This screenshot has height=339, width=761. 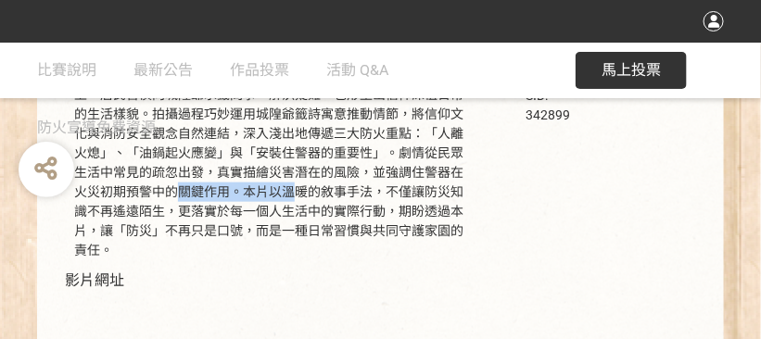 I want to click on span: 比賽說明, so click(x=67, y=70).